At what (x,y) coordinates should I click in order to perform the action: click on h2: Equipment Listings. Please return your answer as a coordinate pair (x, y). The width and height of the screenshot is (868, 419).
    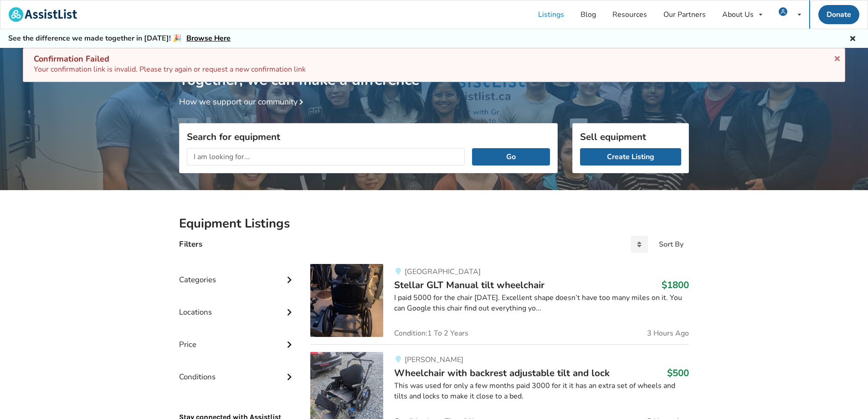
    Looking at the image, I should click on (434, 223).